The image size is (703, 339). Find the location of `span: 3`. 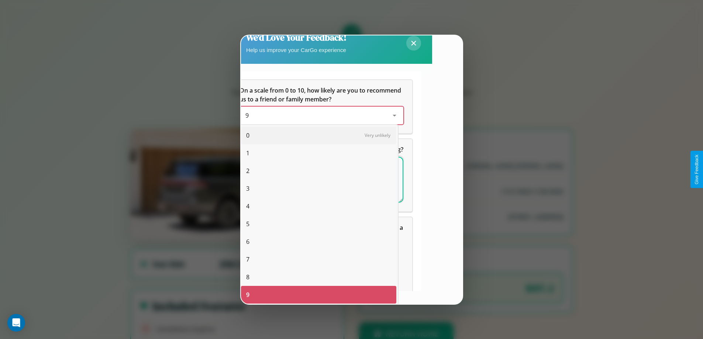

span: 3 is located at coordinates (247, 188).